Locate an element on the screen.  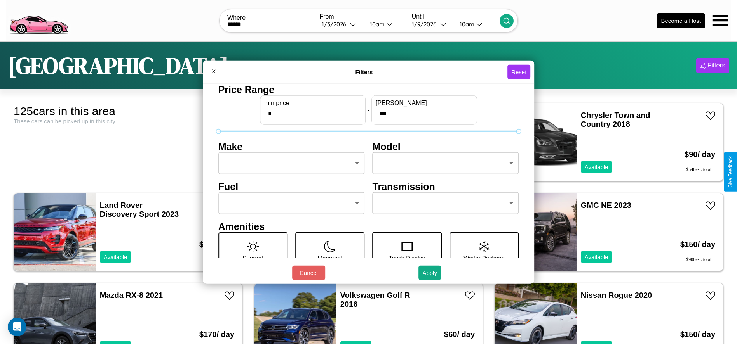
a: Chrysler Town and Country 2018 is located at coordinates (615, 120).